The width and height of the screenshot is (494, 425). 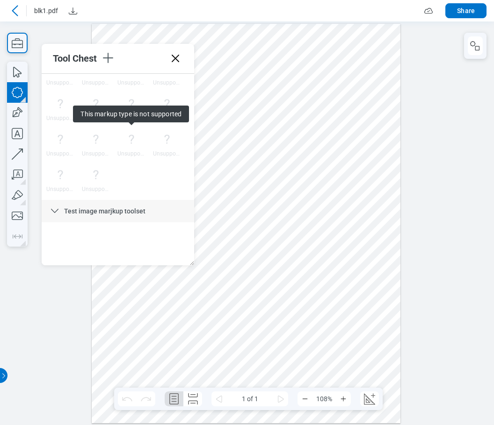 I want to click on div: Tool Chest, so click(x=77, y=58).